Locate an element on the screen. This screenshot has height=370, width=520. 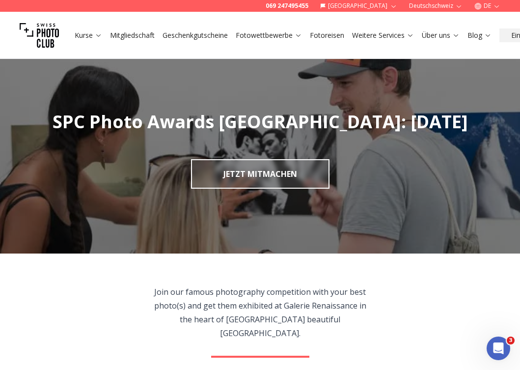
button: Geschenkgutscheine is located at coordinates (195, 35).